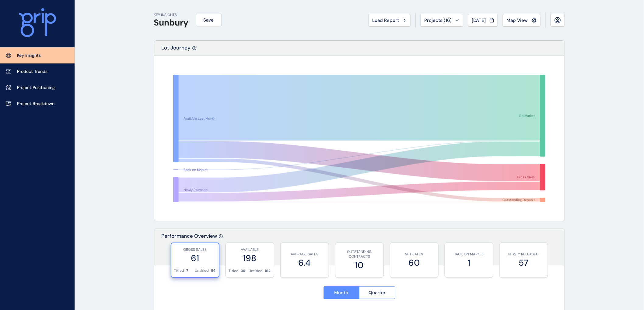 The height and width of the screenshot is (310, 644). I want to click on span: Load Report, so click(386, 21).